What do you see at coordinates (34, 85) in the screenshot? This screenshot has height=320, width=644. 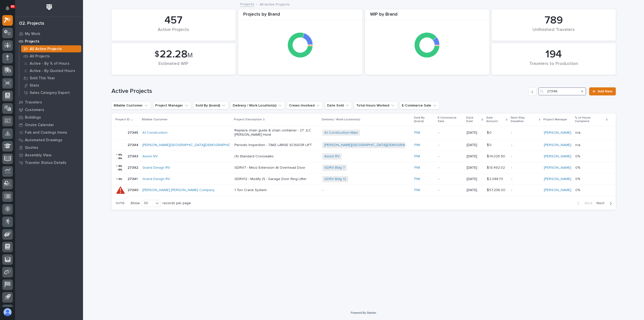 I see `p: Stats` at bounding box center [34, 85].